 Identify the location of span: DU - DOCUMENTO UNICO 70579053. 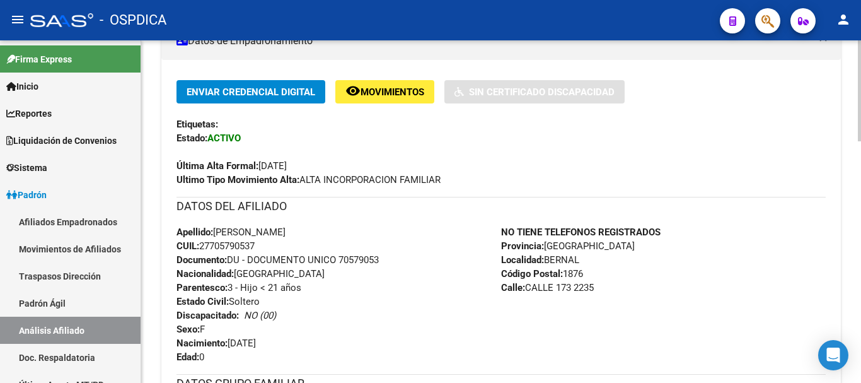
(277, 260).